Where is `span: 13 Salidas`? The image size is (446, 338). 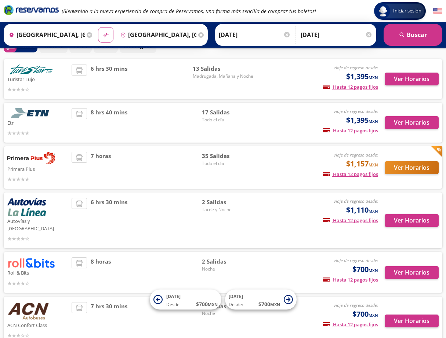 span: 13 Salidas is located at coordinates (223, 69).